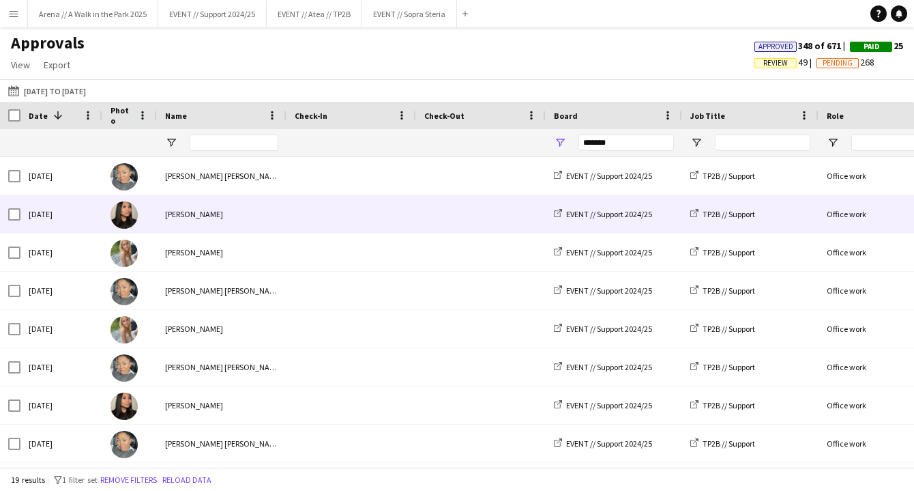 This screenshot has height=491, width=914. What do you see at coordinates (409, 14) in the screenshot?
I see `button: EVENT // Sopra Steria` at bounding box center [409, 14].